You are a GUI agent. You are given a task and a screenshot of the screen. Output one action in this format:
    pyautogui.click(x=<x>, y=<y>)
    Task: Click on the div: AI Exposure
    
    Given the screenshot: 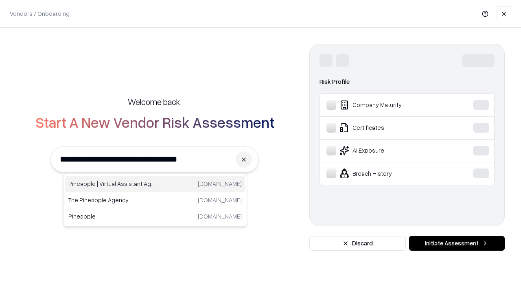 What is the action you would take?
    pyautogui.click(x=387, y=151)
    